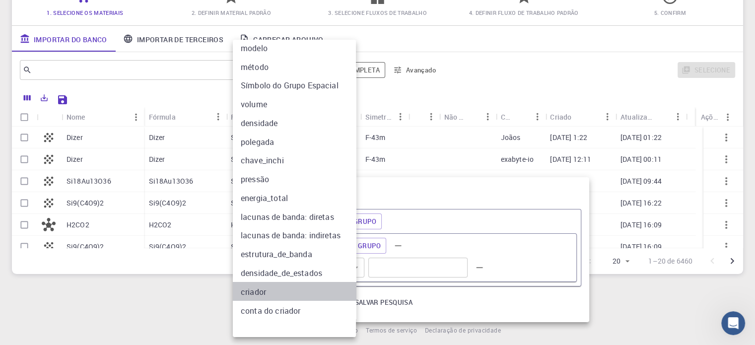 The height and width of the screenshot is (345, 755). What do you see at coordinates (254, 104) in the screenshot?
I see `font: volume` at bounding box center [254, 104].